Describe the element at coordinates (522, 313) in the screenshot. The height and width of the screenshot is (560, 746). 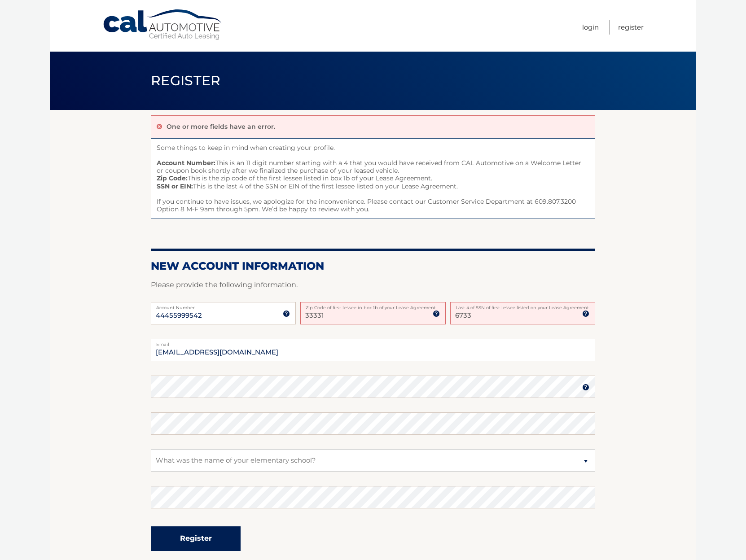
I see `input: SSN or EIN (last 4 digits only)` at that location.